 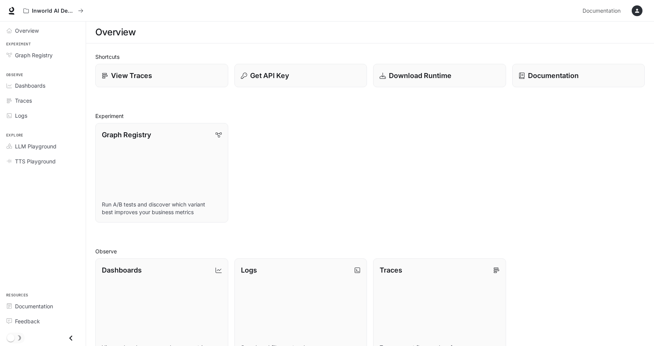 I want to click on p: Run A/B tests and discover which variant best improves your business metrics, so click(x=162, y=208).